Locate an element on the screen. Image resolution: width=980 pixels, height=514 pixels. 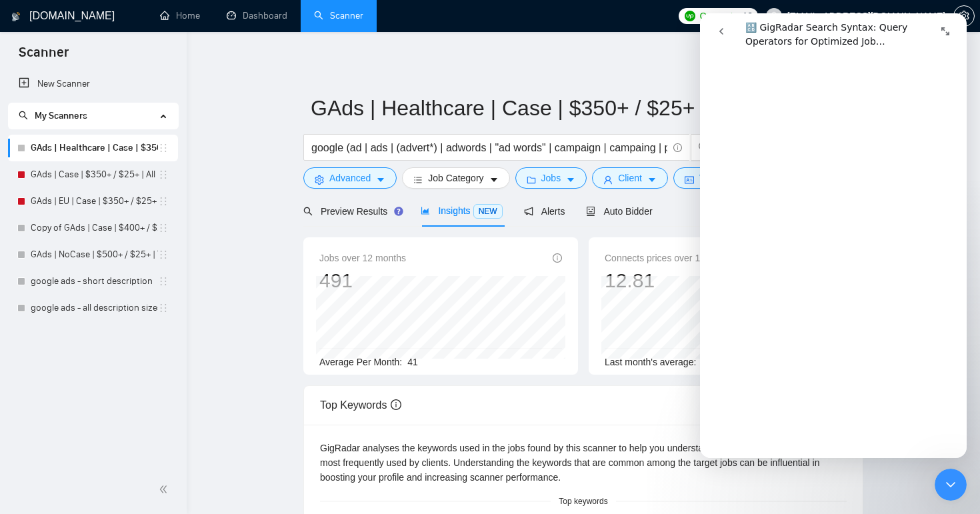
a: New Scanner is located at coordinates (93, 84).